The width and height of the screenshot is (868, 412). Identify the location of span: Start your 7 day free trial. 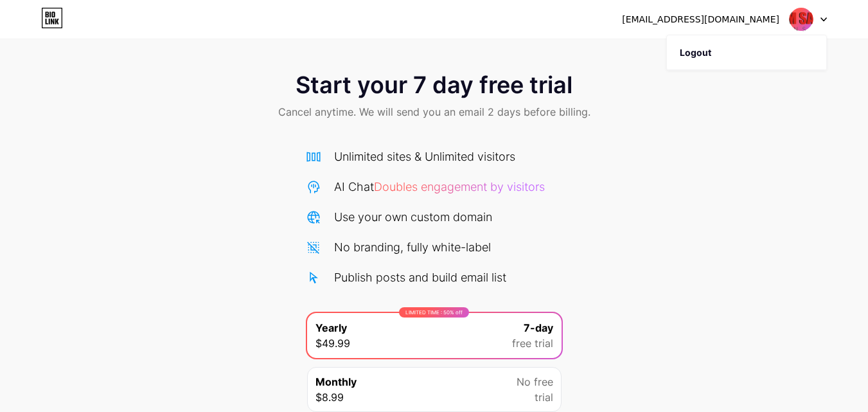
(434, 85).